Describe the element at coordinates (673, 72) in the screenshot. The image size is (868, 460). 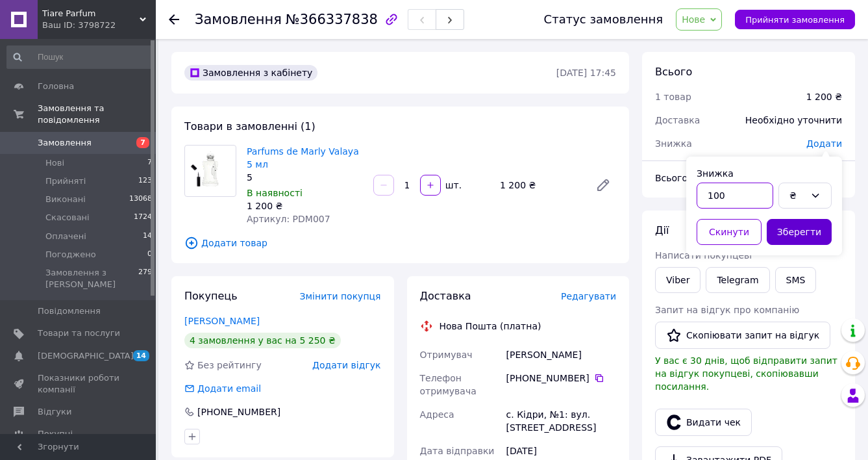
I see `span: Всього` at that location.